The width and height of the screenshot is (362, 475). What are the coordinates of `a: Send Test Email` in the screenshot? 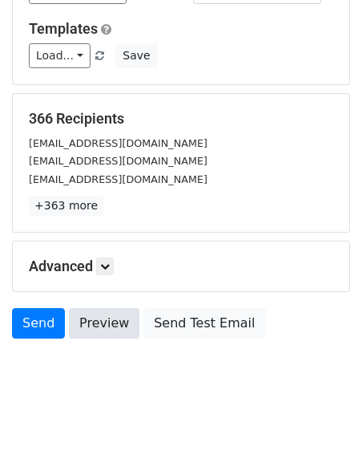 It's located at (204, 323).